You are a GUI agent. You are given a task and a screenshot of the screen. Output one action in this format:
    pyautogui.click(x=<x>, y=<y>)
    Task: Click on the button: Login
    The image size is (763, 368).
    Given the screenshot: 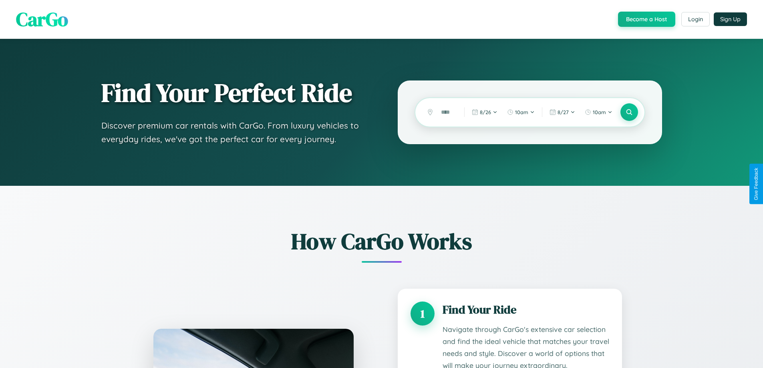 What is the action you would take?
    pyautogui.click(x=696, y=19)
    